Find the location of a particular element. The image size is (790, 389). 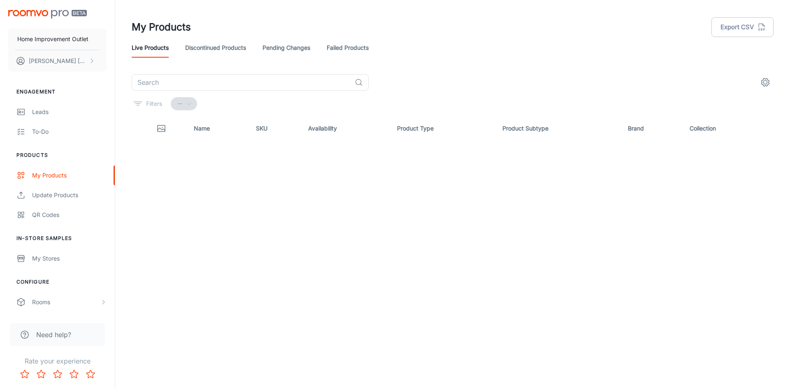

a: Pending Changes is located at coordinates (286, 48).